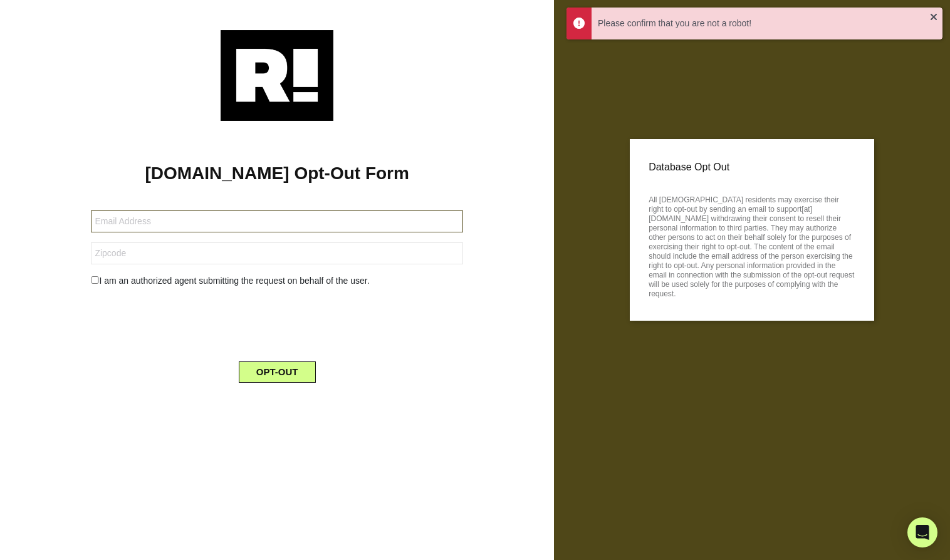  What do you see at coordinates (277, 75) in the screenshot?
I see `img: Retention.com` at bounding box center [277, 75].